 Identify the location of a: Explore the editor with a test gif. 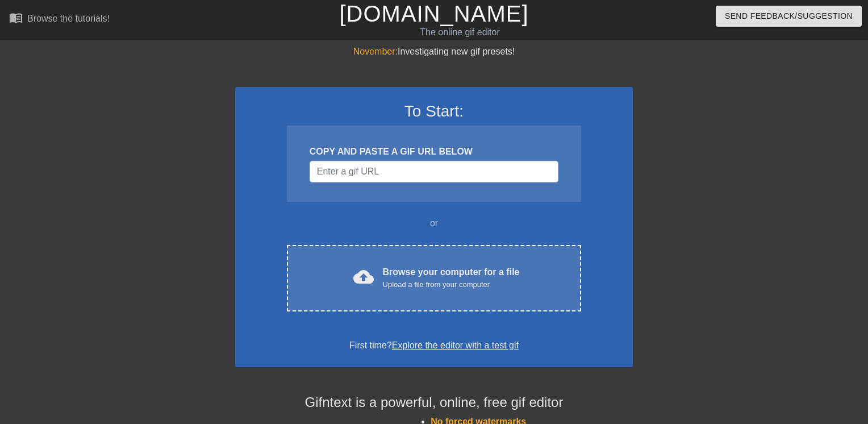
(455, 345).